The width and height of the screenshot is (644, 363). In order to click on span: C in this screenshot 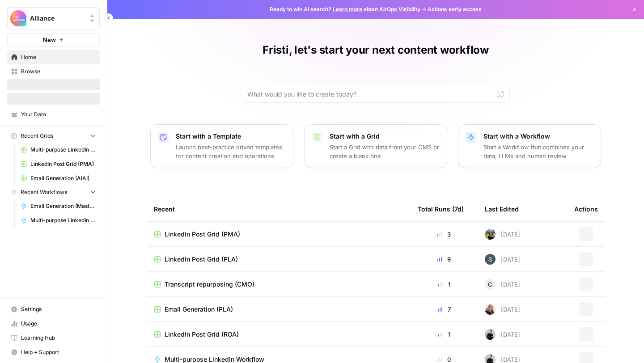, I will do `click(490, 284)`.